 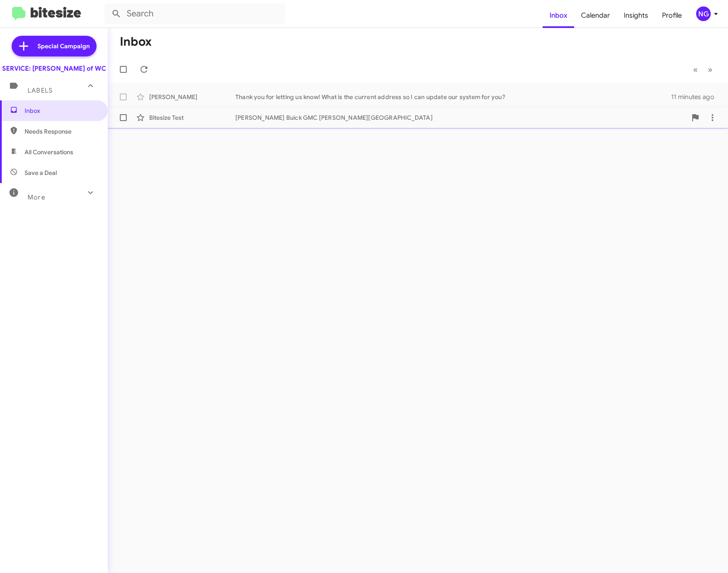 I want to click on button: NG, so click(x=703, y=14).